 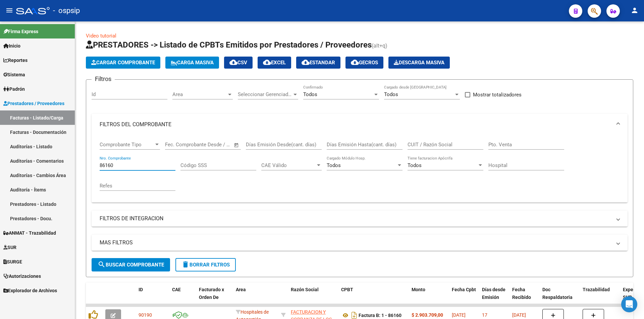 I want to click on span: PRESTADORES -> Listado de CPBTs Emitidos por Prestadores / Proveedores, so click(x=229, y=45).